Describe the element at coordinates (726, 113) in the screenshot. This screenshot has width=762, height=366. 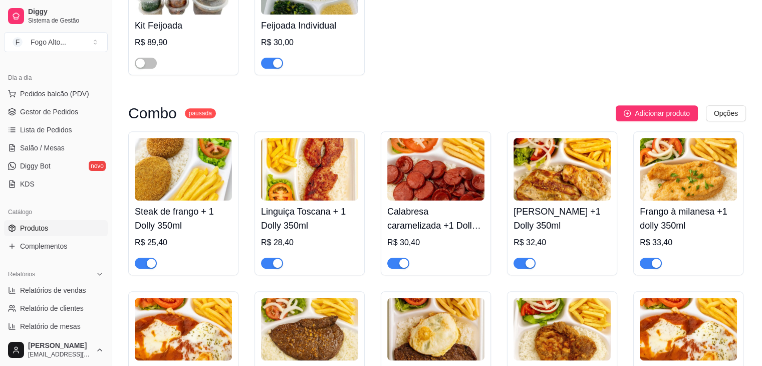
I see `span: Opções` at that location.